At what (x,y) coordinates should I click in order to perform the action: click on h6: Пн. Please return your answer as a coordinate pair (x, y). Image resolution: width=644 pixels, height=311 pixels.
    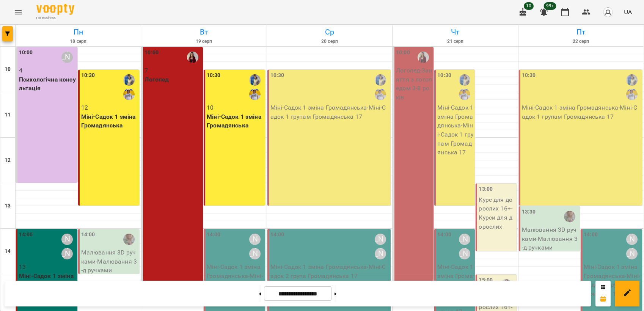
    Looking at the image, I should click on (78, 32).